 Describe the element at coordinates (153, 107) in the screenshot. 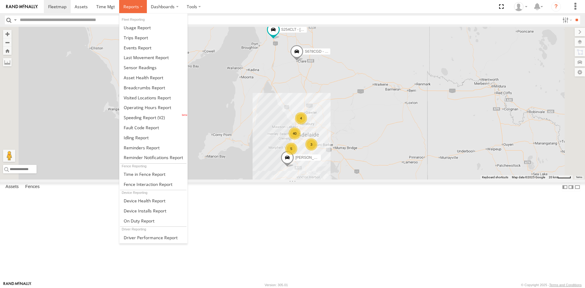

I see `a: Asset Operating Hours Report` at that location.